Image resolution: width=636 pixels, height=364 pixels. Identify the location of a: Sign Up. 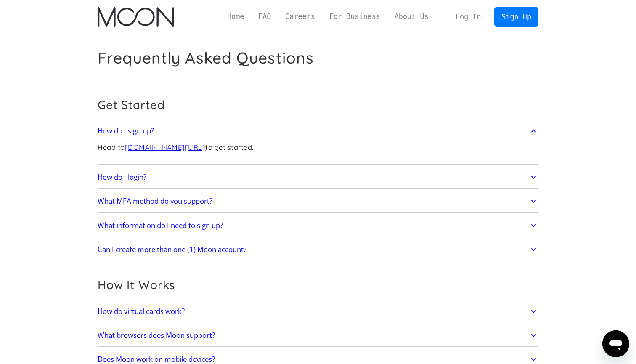
(516, 17).